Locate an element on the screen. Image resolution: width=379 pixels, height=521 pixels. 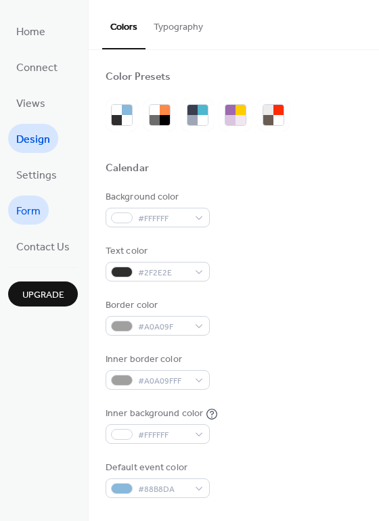
div: Inner border color is located at coordinates (156, 359).